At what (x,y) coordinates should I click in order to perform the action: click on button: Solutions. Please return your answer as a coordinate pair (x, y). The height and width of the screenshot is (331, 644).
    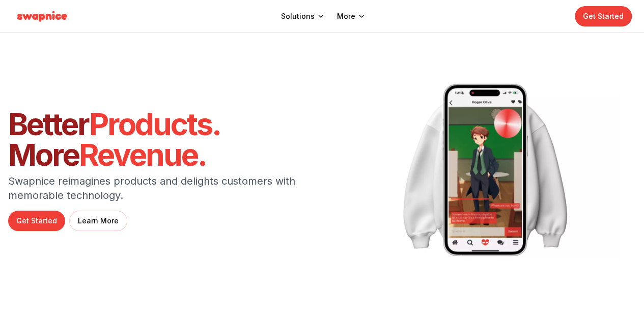
    Looking at the image, I should click on (303, 16).